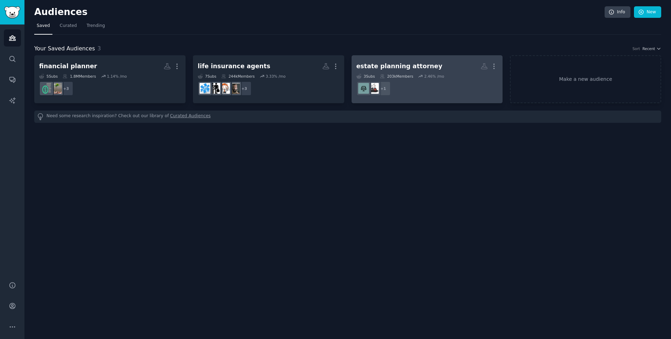 This screenshot has height=339, width=671. Describe the element at coordinates (397, 76) in the screenshot. I see `div: 203k Members` at that location.